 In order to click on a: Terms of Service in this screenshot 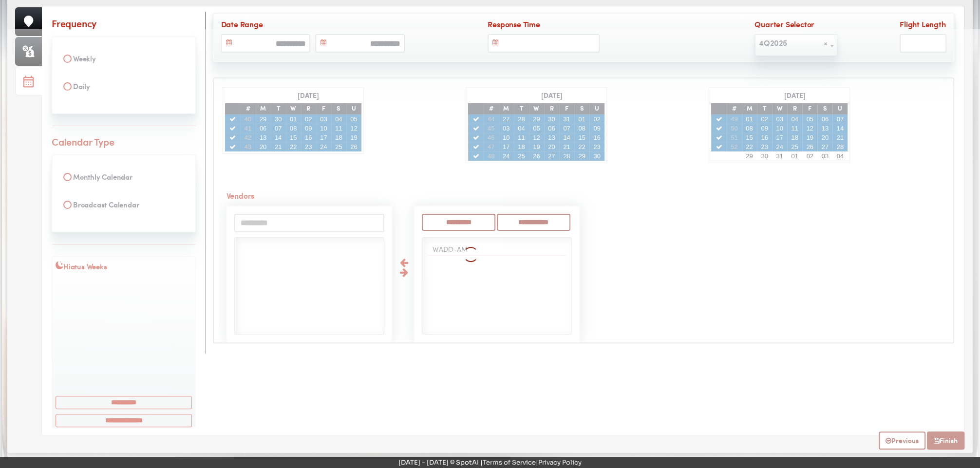, I will do `click(509, 462)`.